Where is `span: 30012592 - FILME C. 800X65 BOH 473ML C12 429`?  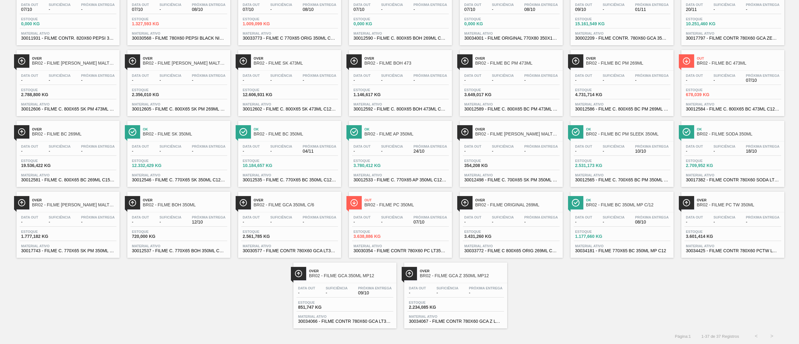
span: 30012592 - FILME C. 800X65 BOH 473ML C12 429 is located at coordinates (400, 109).